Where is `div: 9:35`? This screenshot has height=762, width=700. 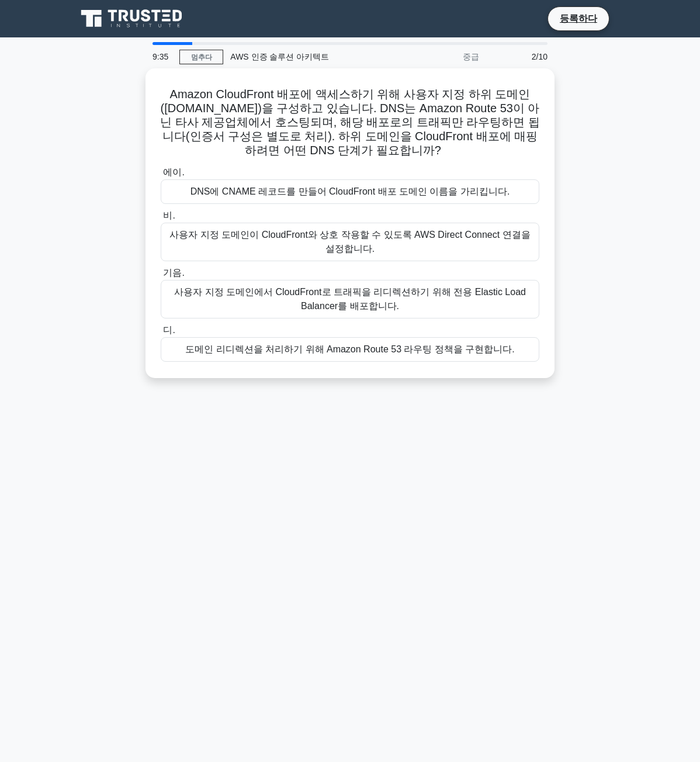 div: 9:35 is located at coordinates (162, 57).